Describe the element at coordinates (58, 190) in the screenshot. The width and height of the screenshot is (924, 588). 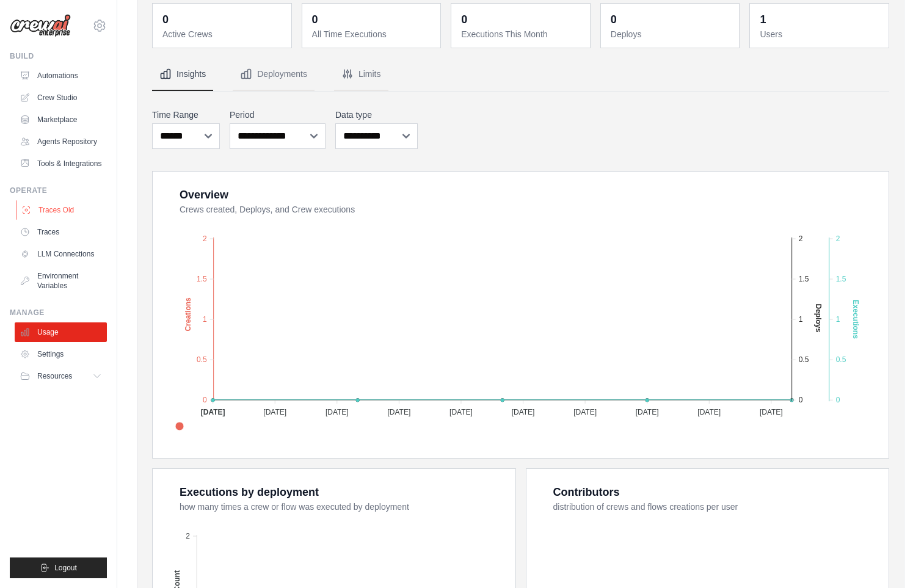
I see `div: Operate` at that location.